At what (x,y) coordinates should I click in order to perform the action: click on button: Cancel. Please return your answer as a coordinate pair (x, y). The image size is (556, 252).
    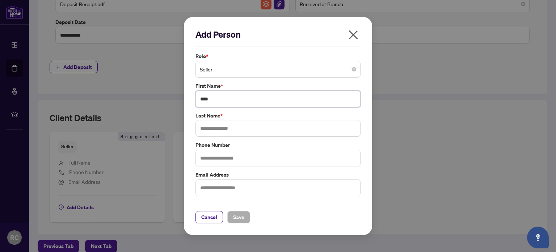
    Looking at the image, I should click on (209, 217).